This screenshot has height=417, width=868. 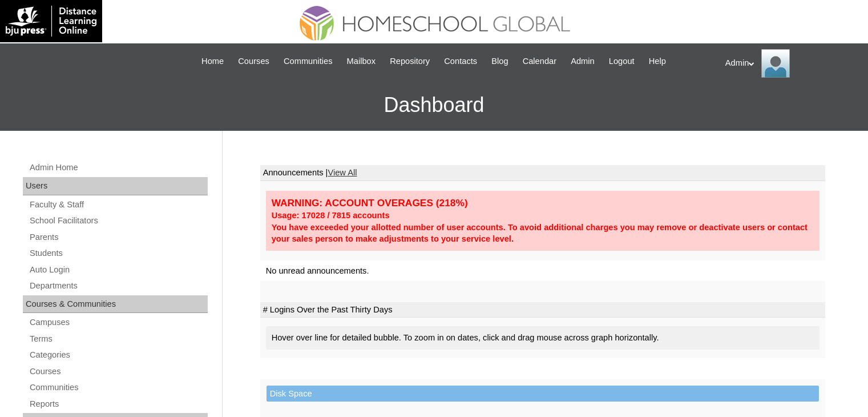 What do you see at coordinates (118, 404) in the screenshot?
I see `a: Reports` at bounding box center [118, 404].